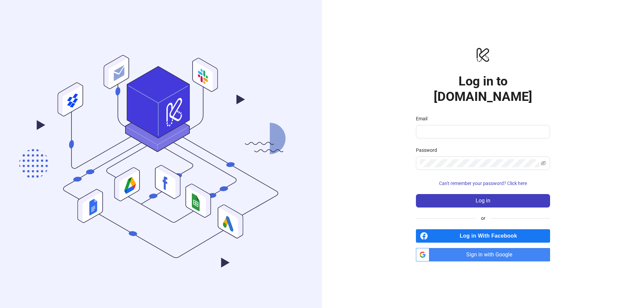 The height and width of the screenshot is (308, 644). What do you see at coordinates (483, 201) in the screenshot?
I see `button: Log in` at bounding box center [483, 201].